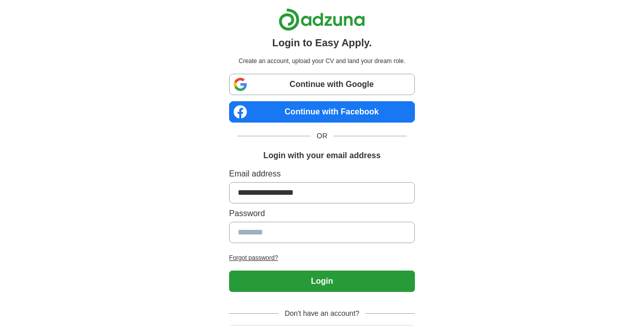 This screenshot has height=326, width=644. Describe the element at coordinates (322, 282) in the screenshot. I see `button: Login` at that location.